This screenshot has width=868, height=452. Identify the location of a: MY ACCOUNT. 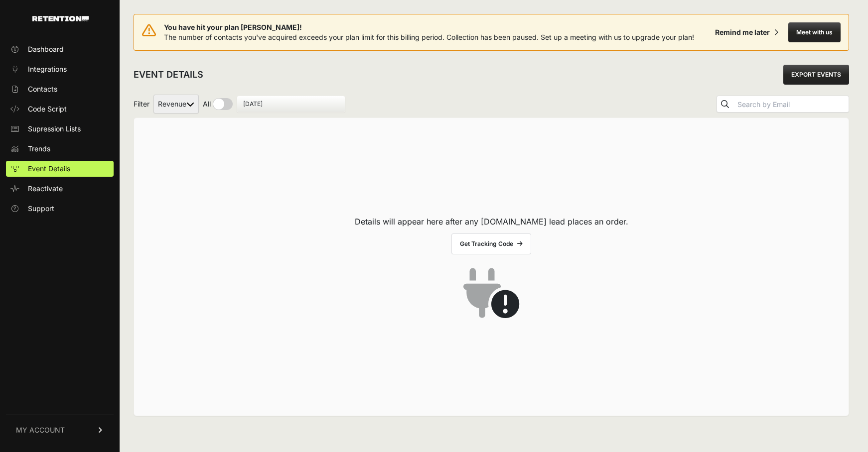
(60, 430).